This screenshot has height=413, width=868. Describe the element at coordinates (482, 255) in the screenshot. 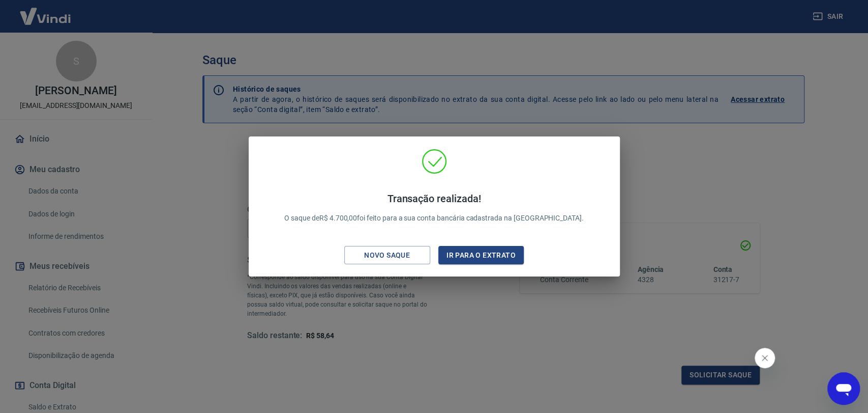

I see `button: Ir para o extrato` at that location.